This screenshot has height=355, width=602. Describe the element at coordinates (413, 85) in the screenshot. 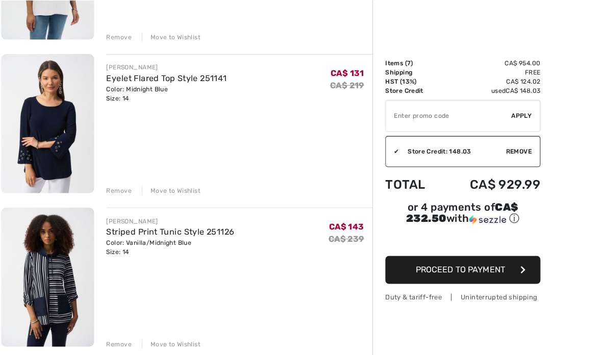

I see `td: HST (13%)` at that location.